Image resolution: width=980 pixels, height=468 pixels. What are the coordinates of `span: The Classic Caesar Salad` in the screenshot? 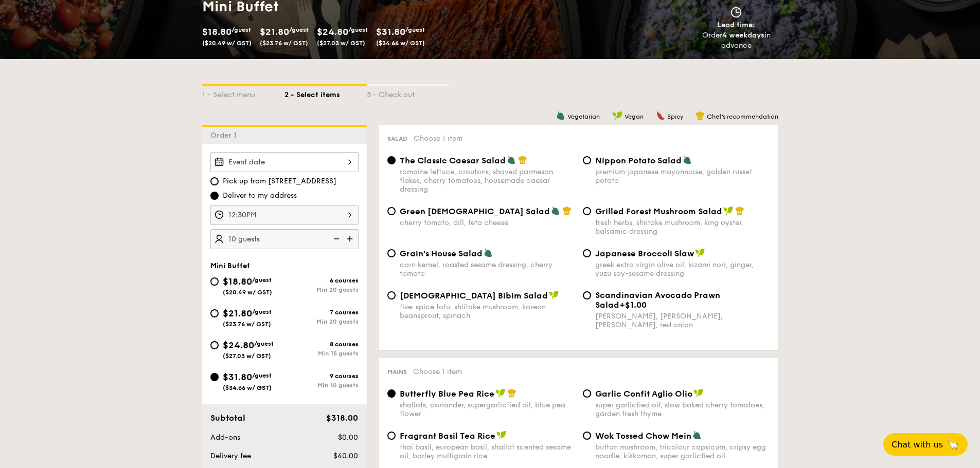 It's located at (452, 160).